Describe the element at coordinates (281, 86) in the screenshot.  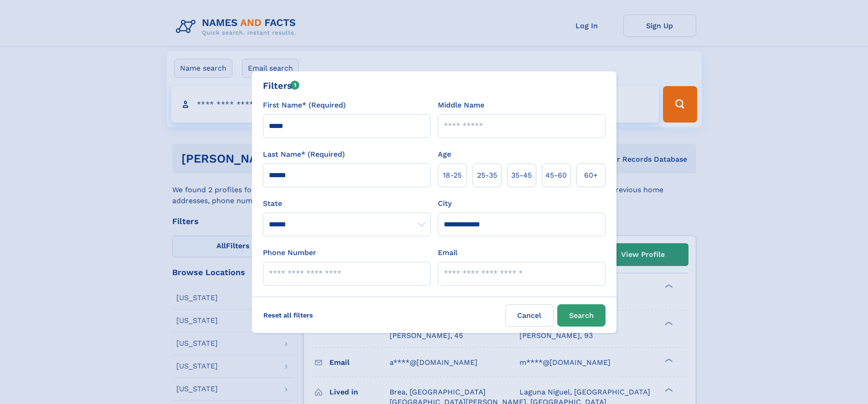
I see `div: Filters` at that location.